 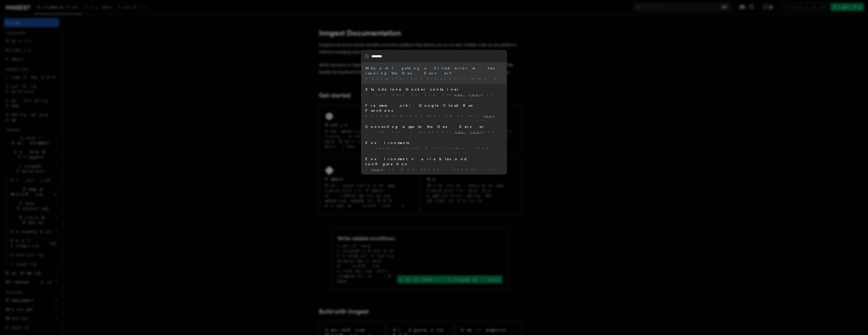 What do you see at coordinates (434, 132) in the screenshot?
I see `div: … the CLI -u param (ex. gest-cli@latest dev …` at bounding box center [434, 132].